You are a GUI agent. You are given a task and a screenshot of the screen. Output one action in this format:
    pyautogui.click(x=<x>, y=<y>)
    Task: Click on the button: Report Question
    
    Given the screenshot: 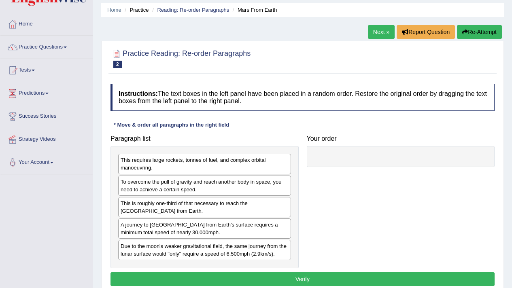 What is the action you would take?
    pyautogui.click(x=426, y=32)
    